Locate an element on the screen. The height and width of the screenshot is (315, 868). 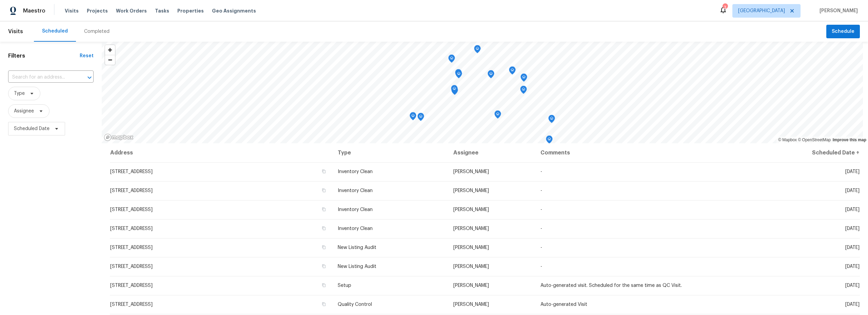
a: Improve this map is located at coordinates (849, 140).